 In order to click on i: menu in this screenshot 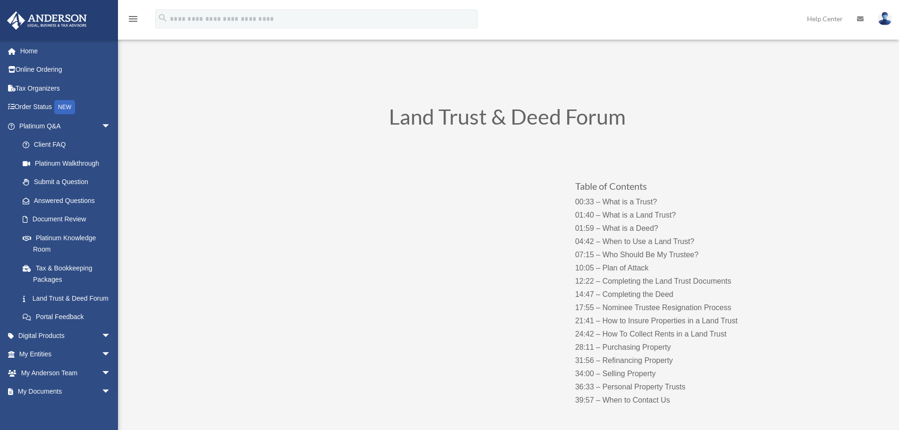, I will do `click(133, 19)`.